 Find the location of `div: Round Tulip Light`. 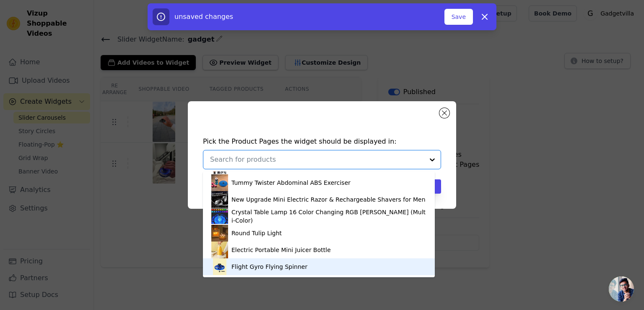

div: Round Tulip Light is located at coordinates (256, 233).